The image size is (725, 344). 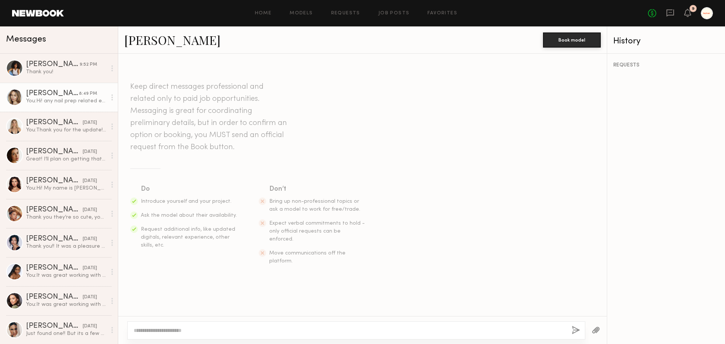 What do you see at coordinates (263, 13) in the screenshot?
I see `a: Home` at bounding box center [263, 13].